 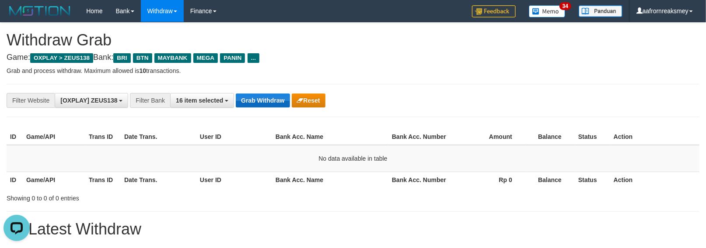 I want to click on button: 16 item selected, so click(x=202, y=101).